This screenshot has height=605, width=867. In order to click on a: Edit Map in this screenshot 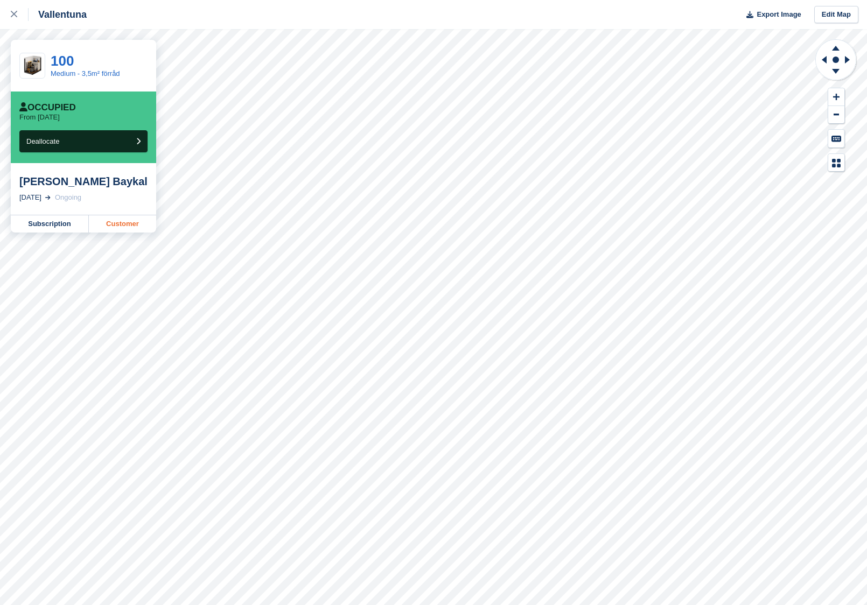, I will do `click(836, 15)`.